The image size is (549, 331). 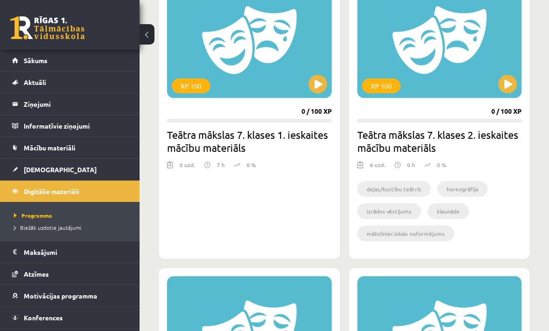 What do you see at coordinates (70, 148) in the screenshot?
I see `a: Mācību materiāli` at bounding box center [70, 148].